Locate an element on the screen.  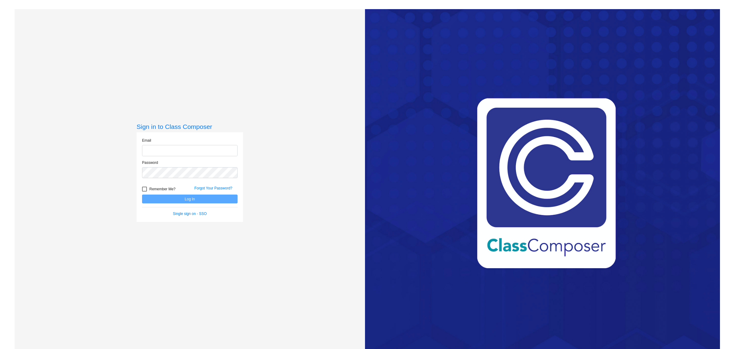
a: Single sign on - SSO is located at coordinates (190, 214).